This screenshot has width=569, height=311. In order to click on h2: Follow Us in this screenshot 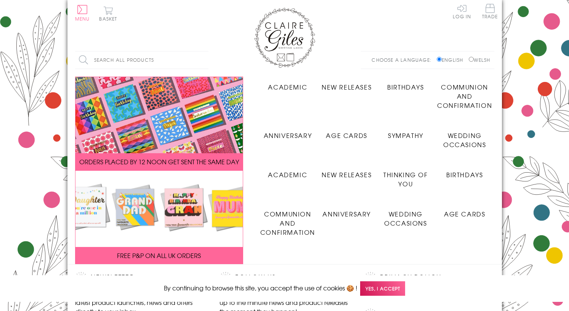, I will do `click(284, 278)`.